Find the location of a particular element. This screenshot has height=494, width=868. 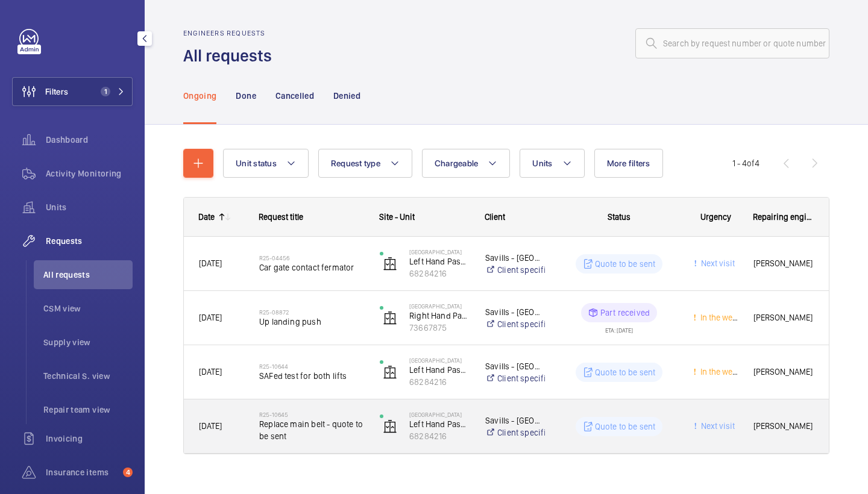

h2: R25-10644 is located at coordinates (312, 366).